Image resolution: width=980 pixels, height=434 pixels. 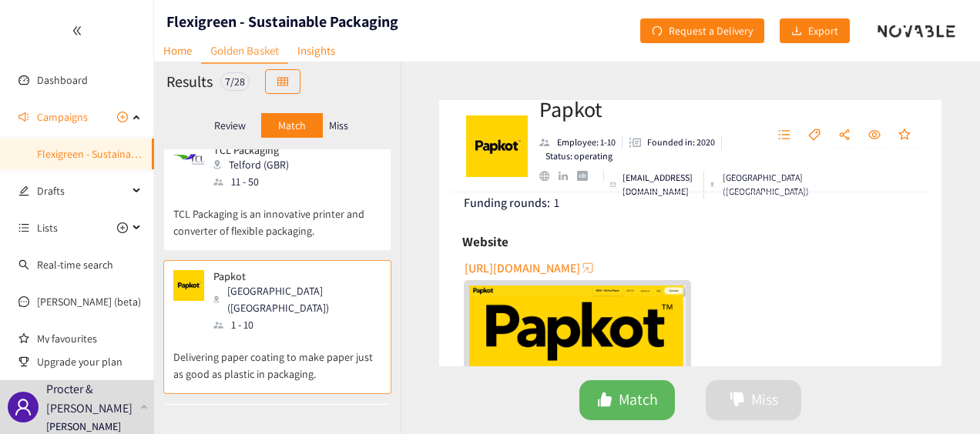 What do you see at coordinates (578, 156) in the screenshot?
I see `p: Status: operating` at bounding box center [578, 156].